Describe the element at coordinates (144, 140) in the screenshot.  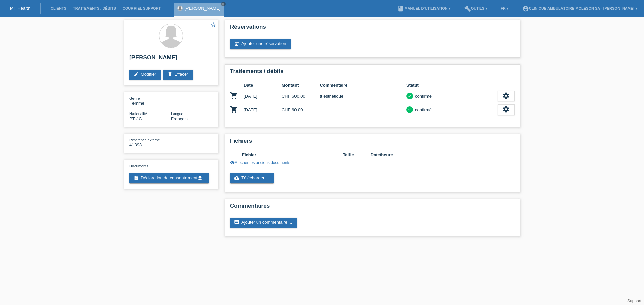
I see `span: Référence externe` at that location.